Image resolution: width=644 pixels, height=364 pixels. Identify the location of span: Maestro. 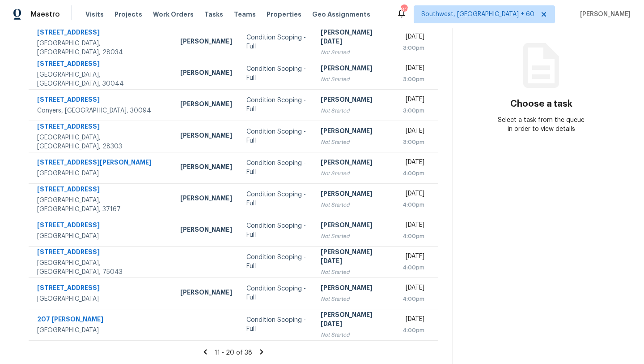
(46, 14).